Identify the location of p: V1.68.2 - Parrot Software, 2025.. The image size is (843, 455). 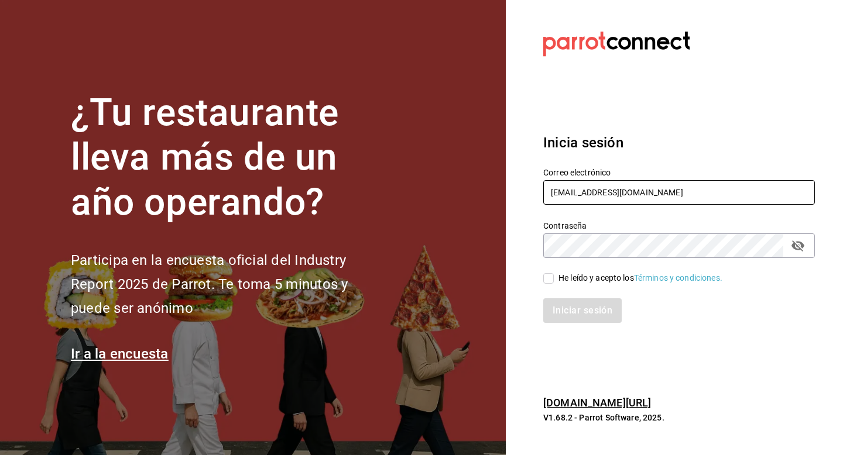
(679, 418).